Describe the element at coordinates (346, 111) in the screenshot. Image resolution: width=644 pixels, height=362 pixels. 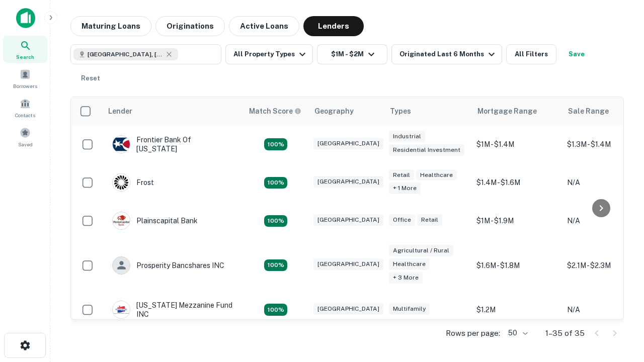
I see `th: Geography` at that location.